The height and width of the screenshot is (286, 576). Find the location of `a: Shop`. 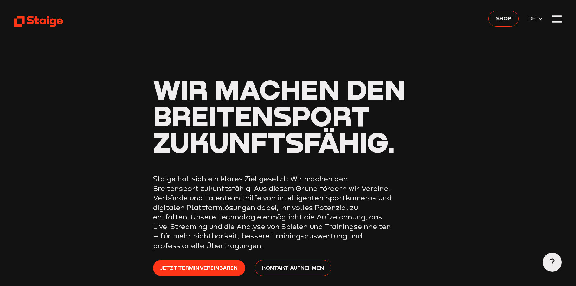

a: Shop is located at coordinates (503, 18).